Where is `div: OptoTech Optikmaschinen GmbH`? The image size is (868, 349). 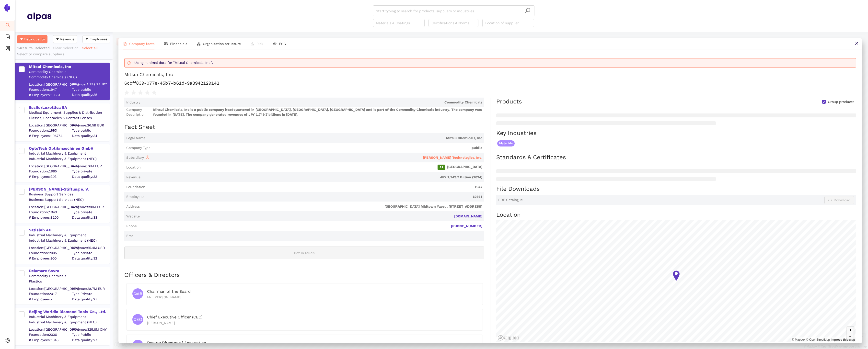
div: OptoTech Optikmaschinen GmbH is located at coordinates (69, 148).